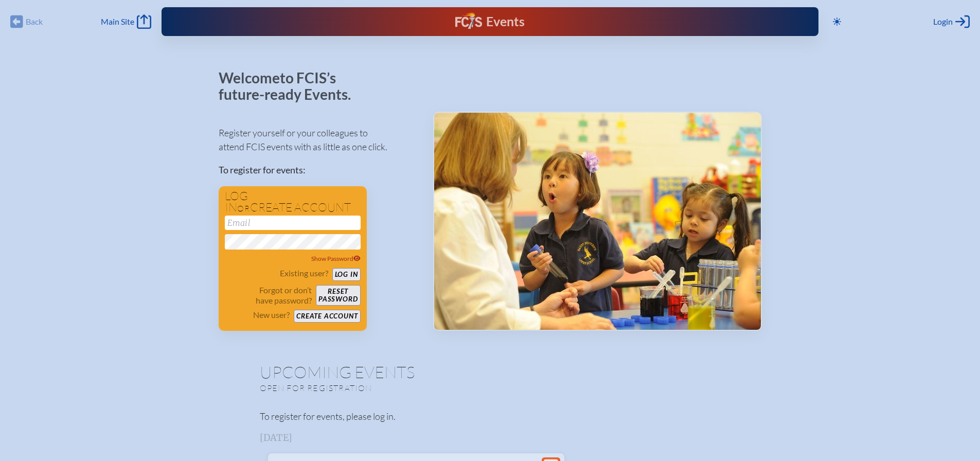 The width and height of the screenshot is (980, 461). Describe the element at coordinates (271, 315) in the screenshot. I see `p: New user?` at that location.